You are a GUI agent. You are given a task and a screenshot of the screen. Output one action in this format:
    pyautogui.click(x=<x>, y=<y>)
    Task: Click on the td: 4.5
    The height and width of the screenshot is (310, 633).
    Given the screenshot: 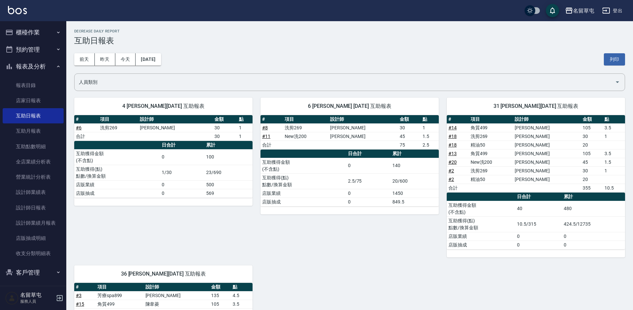 What is the action you would take?
    pyautogui.click(x=242, y=296)
    